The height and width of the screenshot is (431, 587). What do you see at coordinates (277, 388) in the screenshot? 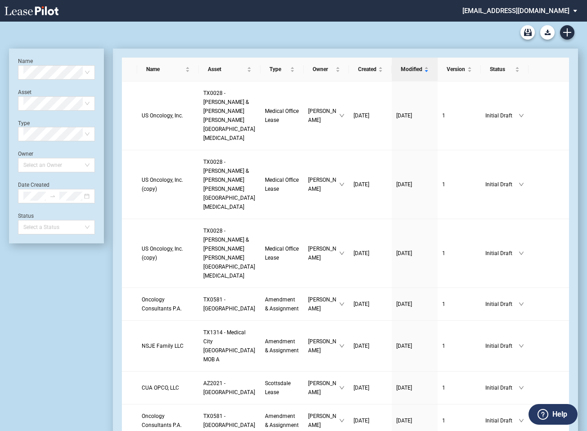
I see `span: Scottsdale Lease` at bounding box center [277, 388].